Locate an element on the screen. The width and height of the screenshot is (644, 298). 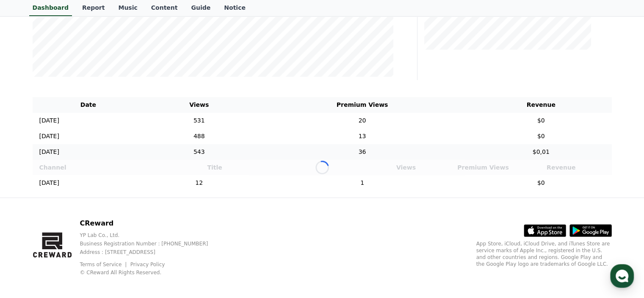
a: Privacy Policy is located at coordinates (148, 265).